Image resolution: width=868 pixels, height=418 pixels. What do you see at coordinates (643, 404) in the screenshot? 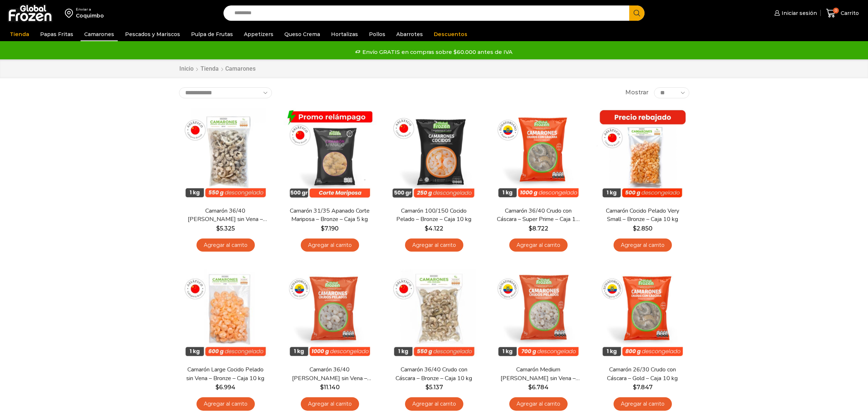
I see `a: Agregar al carrito: “Camarón 26/30 Crudo con Cáscara - Gold - Caja 10 kg”` at bounding box center [643, 404].